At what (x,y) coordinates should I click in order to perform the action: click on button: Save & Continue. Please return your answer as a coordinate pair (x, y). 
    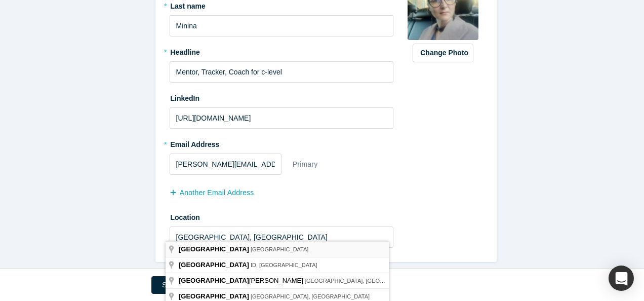
    Looking at the image, I should click on (189, 285).